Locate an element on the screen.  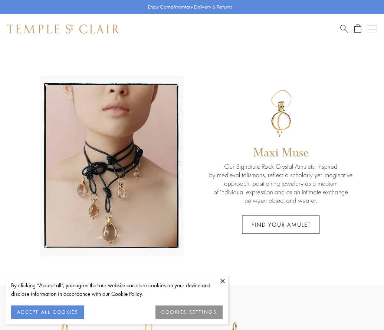
button: COOKIES SETTINGS is located at coordinates (189, 312).